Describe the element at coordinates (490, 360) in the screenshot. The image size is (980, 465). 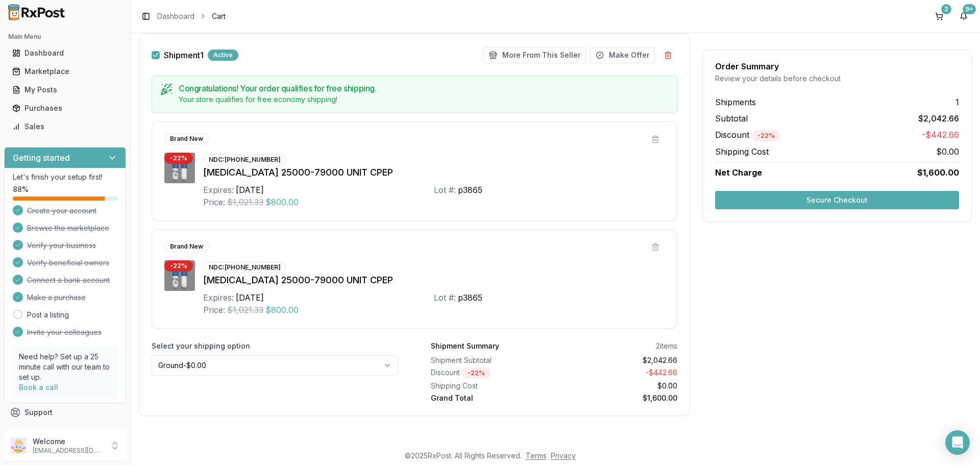
I see `div: Shipment Subtotal` at that location.